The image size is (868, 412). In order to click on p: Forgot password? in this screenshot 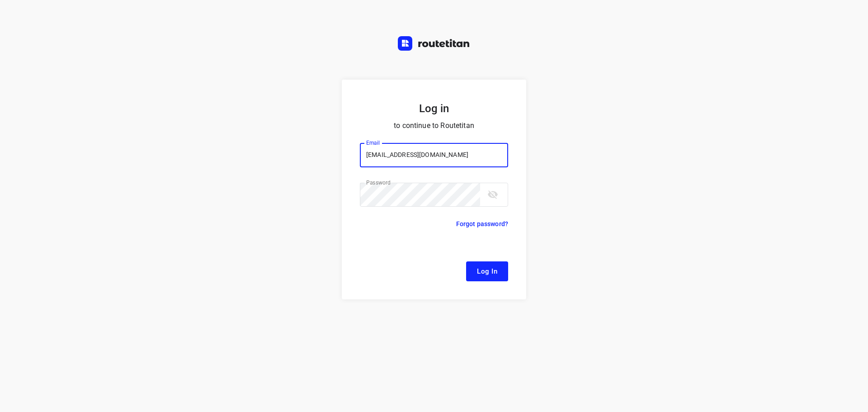, I will do `click(482, 224)`.